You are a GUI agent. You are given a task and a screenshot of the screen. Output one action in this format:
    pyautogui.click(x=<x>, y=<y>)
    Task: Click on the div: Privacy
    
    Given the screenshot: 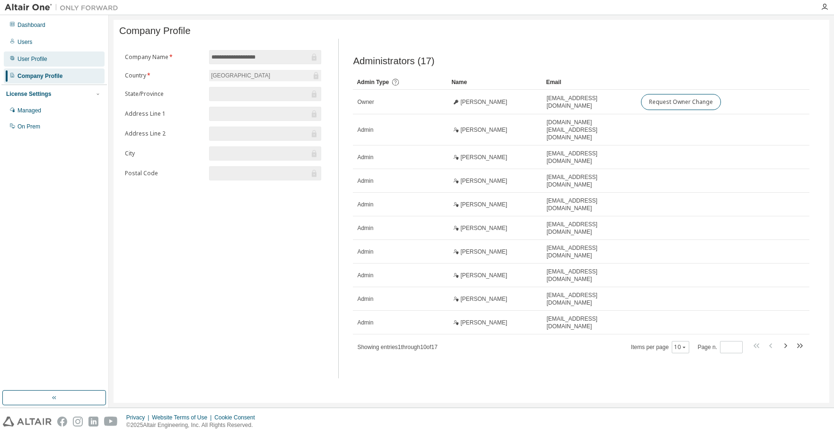 What is the action you would take?
    pyautogui.click(x=139, y=418)
    